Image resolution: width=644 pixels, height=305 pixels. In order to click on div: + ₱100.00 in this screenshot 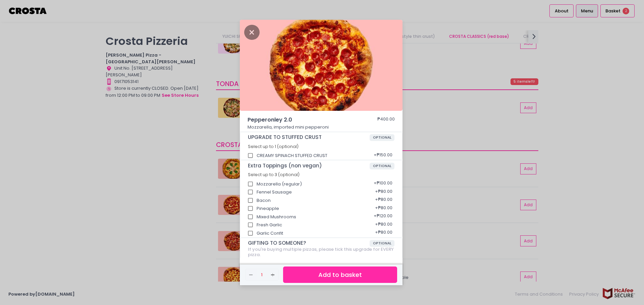, I will do `click(383, 185)`.